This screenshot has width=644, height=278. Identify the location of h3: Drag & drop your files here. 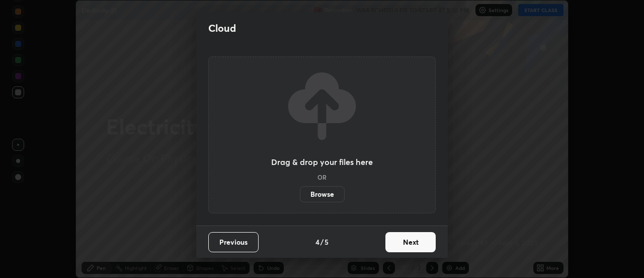
(322, 161).